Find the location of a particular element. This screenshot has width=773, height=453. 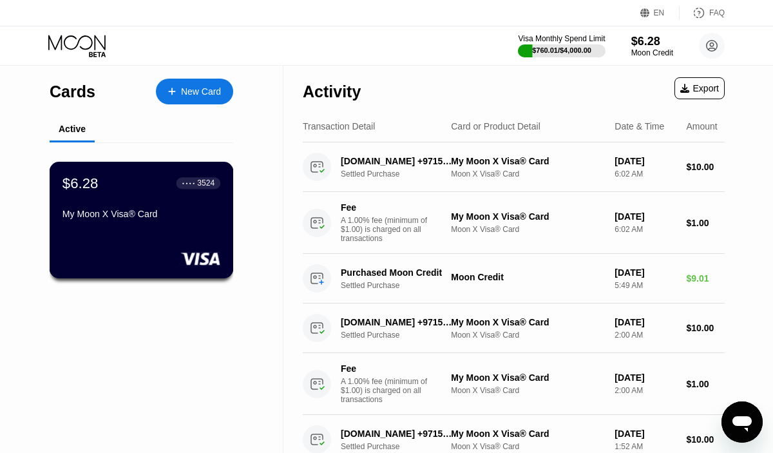

div: Active is located at coordinates (72, 129).